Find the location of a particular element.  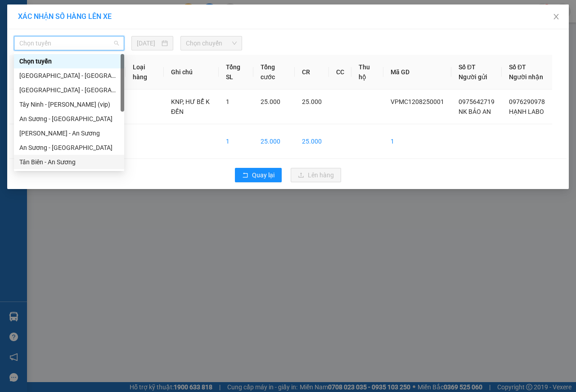

th: Loại hàng is located at coordinates (145, 72).